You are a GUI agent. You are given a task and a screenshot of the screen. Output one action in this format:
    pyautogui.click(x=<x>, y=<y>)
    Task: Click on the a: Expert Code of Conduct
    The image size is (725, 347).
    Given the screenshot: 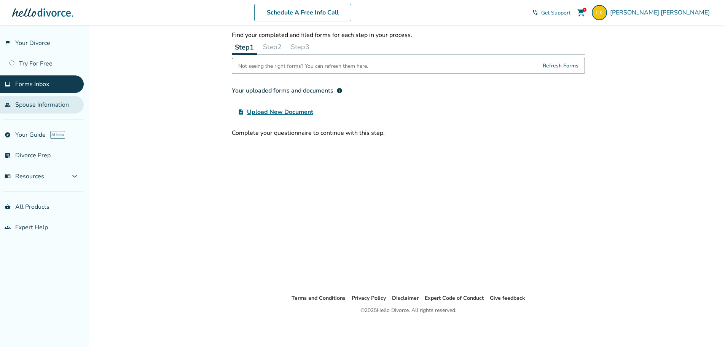 What is the action you would take?
    pyautogui.click(x=454, y=297)
    